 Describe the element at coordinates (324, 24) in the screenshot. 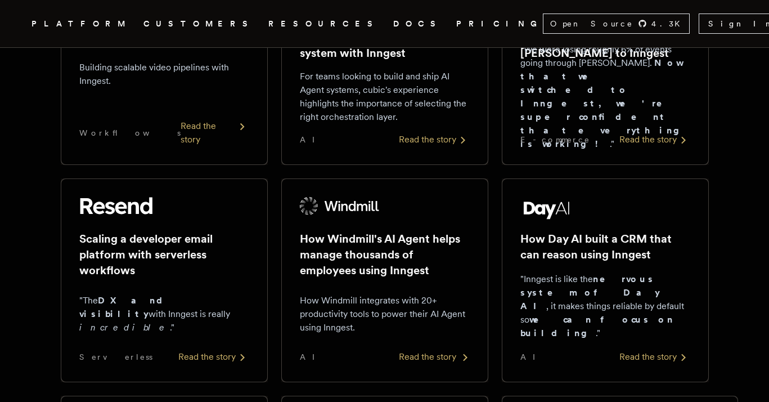

I see `span: RESOURCES` at that location.